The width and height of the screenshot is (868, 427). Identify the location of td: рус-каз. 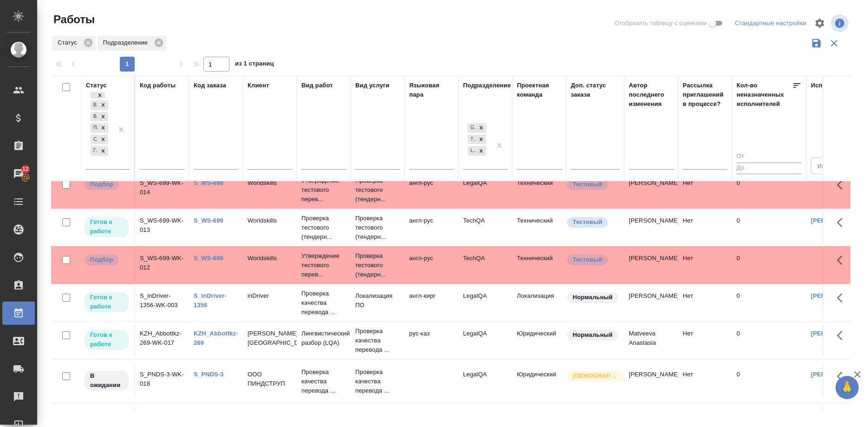
(431, 340).